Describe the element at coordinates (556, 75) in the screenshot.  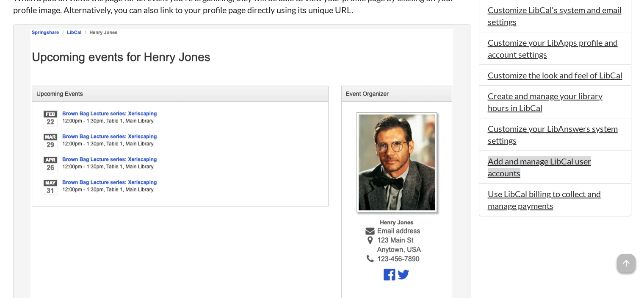
I see `a: Customize the look and feel of LibCal` at that location.